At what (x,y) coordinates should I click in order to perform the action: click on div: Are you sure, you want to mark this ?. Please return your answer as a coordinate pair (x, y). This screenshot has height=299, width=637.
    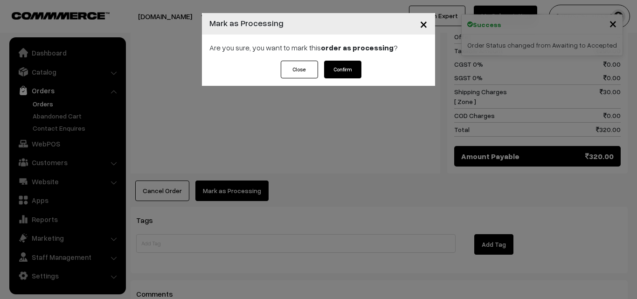
    Looking at the image, I should click on (319, 48).